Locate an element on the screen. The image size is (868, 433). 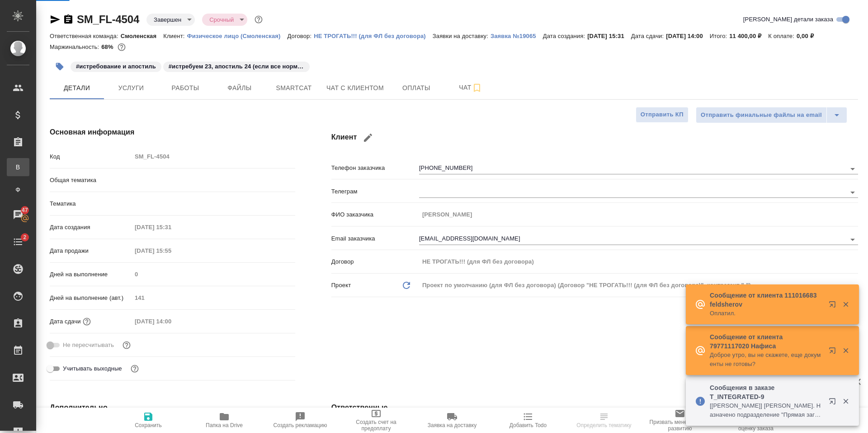
button: Доп статусы указывают на важность/срочность заказа is located at coordinates (259, 19).